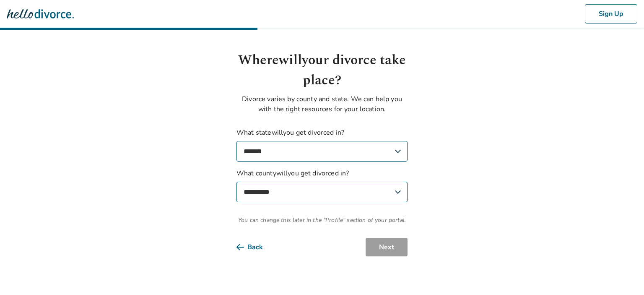  I want to click on span: You can change this later in the "Profile" section of your portal., so click(322, 220).